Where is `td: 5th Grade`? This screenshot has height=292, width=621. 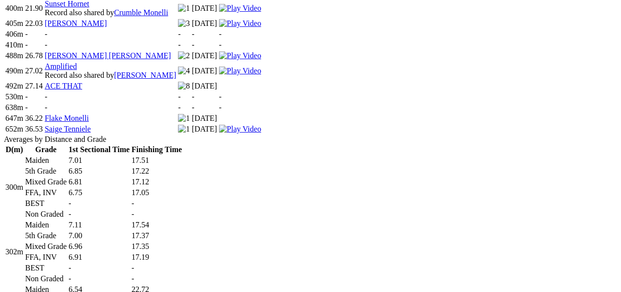 td: 5th Grade is located at coordinates (45, 171).